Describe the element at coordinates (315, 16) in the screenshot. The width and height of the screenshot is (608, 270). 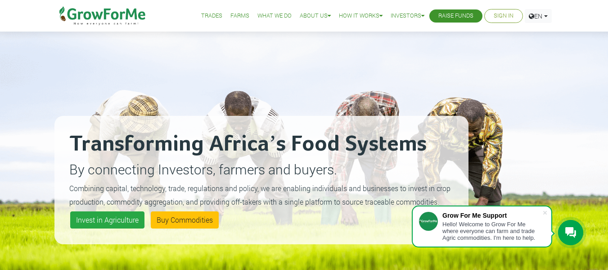
I see `a: About Us` at that location.